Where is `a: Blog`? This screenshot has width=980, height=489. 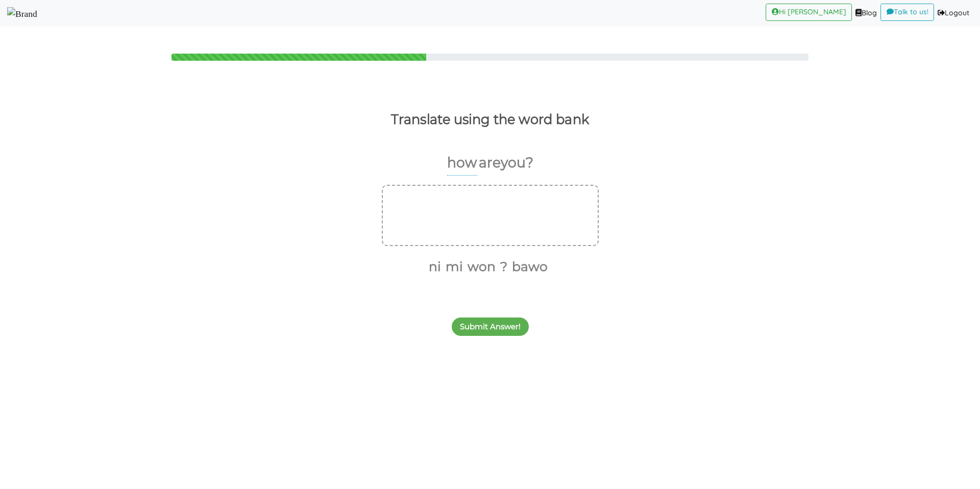 a: Blog is located at coordinates (866, 13).